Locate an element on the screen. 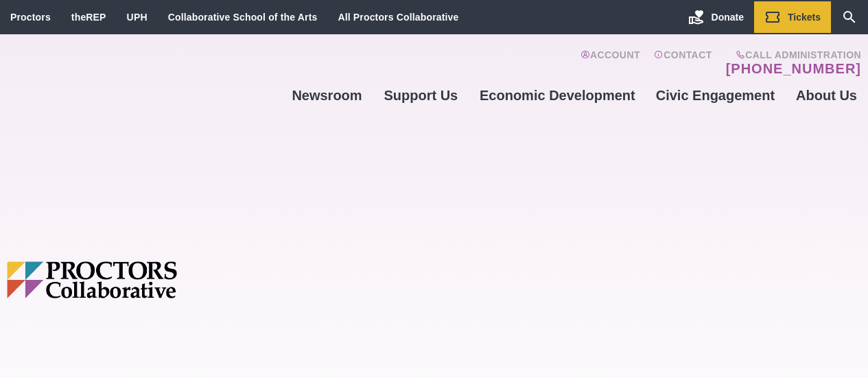 This screenshot has width=868, height=378. a: About Us is located at coordinates (826, 95).